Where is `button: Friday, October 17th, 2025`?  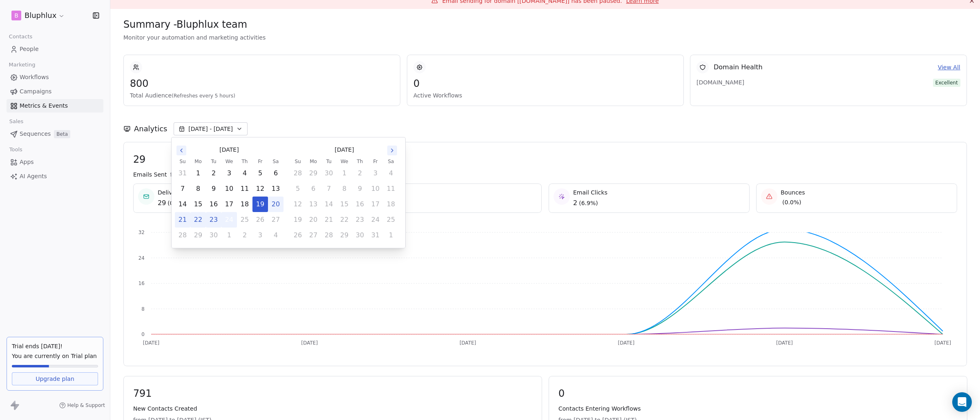
button: Friday, October 17th, 2025 is located at coordinates (375, 205).